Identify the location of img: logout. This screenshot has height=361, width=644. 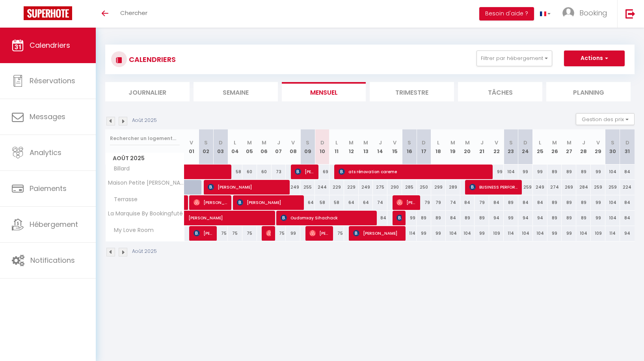
(630, 13).